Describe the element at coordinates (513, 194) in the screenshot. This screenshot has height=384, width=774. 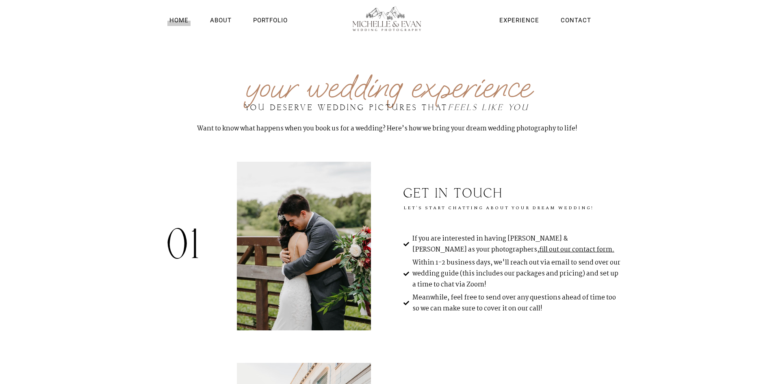
I see `h2: Get In Touch` at that location.